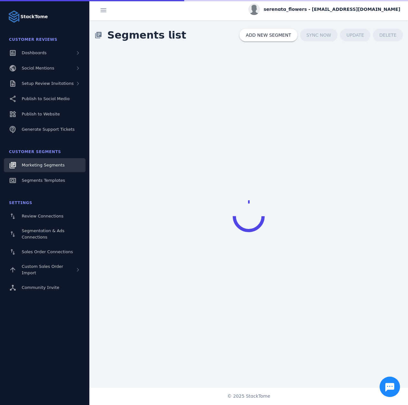  I want to click on span: Review Connections, so click(42, 216).